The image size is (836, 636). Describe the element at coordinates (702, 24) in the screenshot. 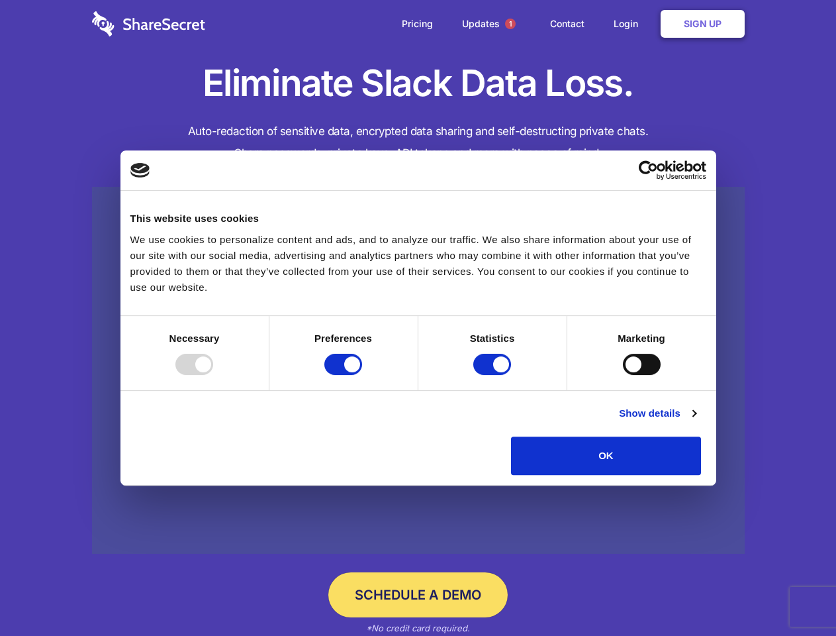

I see `a: Sign Up` at that location.